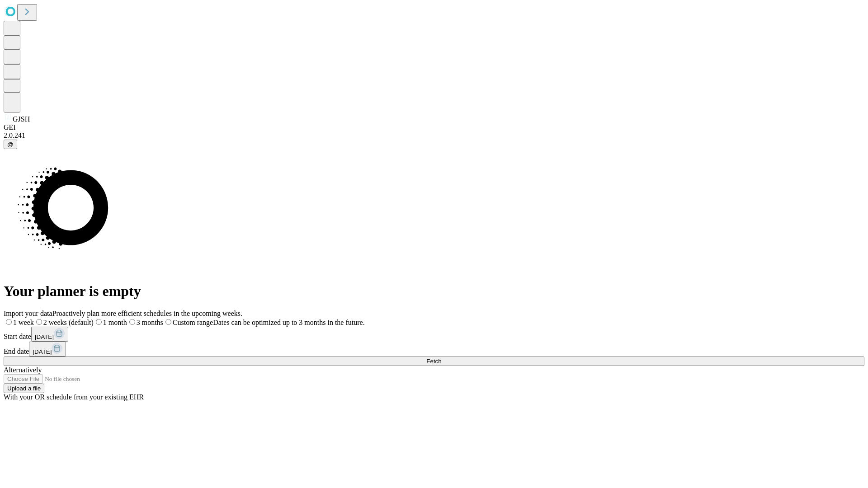  Describe the element at coordinates (28, 313) in the screenshot. I see `span: Import your data` at that location.